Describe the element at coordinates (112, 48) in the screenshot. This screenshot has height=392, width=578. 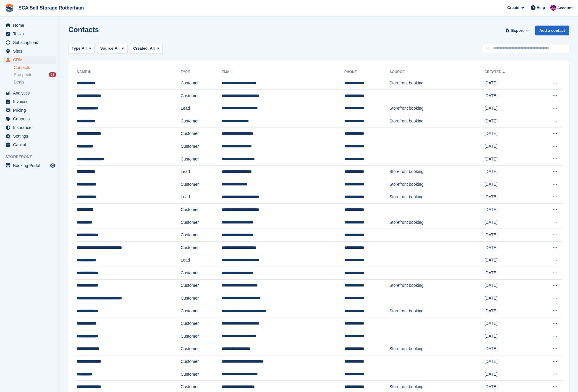
I see `button: Source: All` at that location.